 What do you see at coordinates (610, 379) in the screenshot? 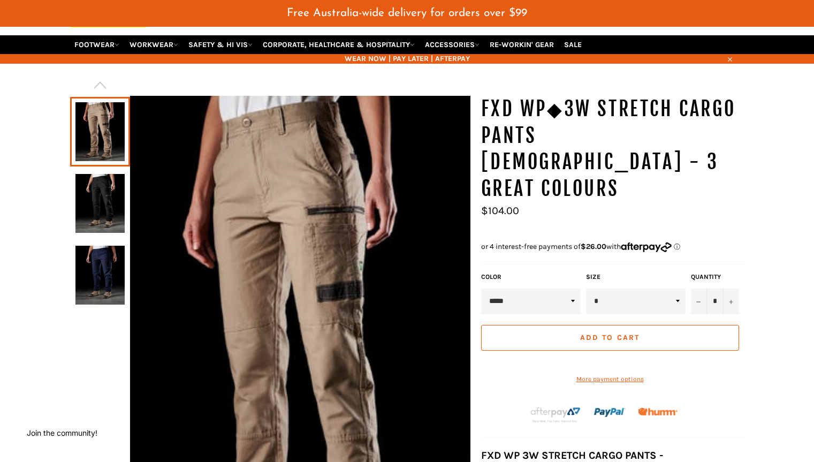
I see `a: More payment options` at bounding box center [610, 379].